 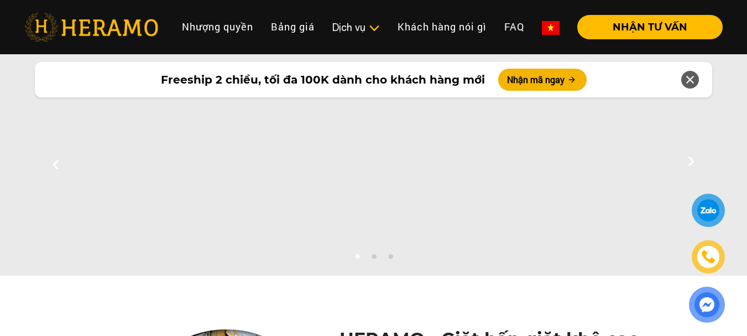 What do you see at coordinates (374, 28) in the screenshot?
I see `img: subToggleIcon` at bounding box center [374, 28].